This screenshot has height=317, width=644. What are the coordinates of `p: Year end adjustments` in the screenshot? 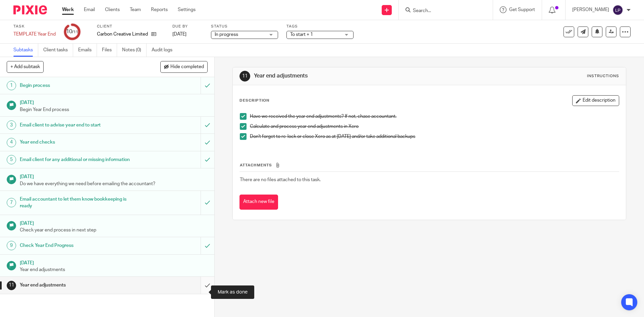 It's located at (114, 270).